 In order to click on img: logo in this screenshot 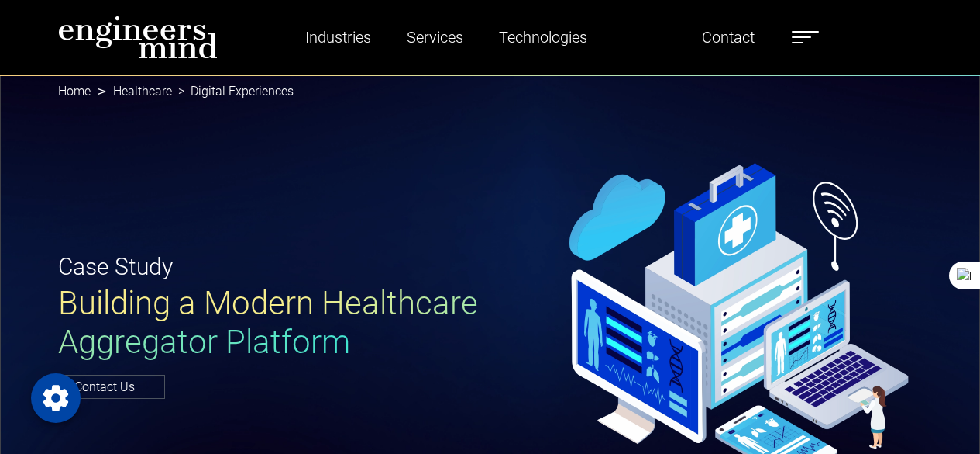, I will do `click(138, 37)`.